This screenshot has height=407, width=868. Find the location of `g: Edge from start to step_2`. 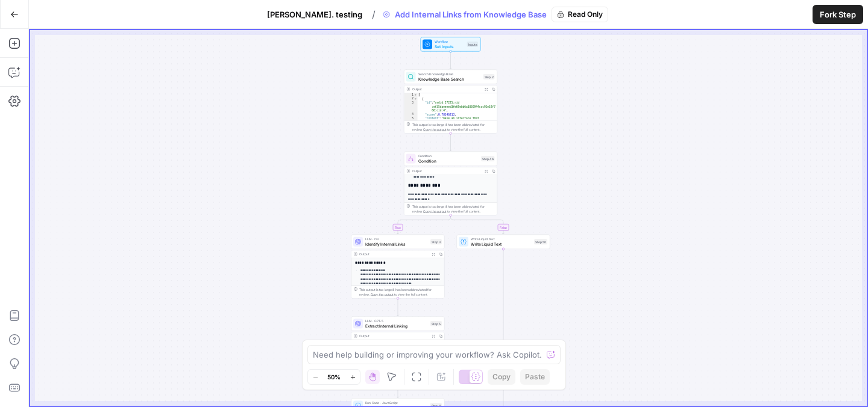

g: Edge from start to step_2 is located at coordinates (450, 61).